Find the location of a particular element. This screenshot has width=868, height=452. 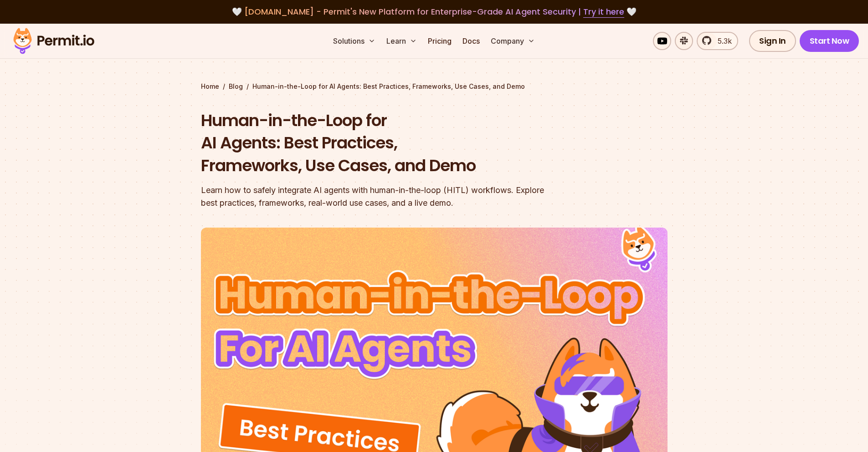

a: Start Now is located at coordinates (829, 41).